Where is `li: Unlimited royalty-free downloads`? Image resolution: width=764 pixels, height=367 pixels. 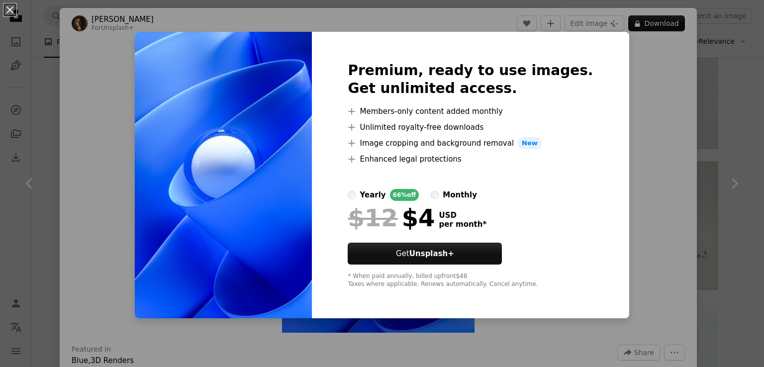 li: Unlimited royalty-free downloads is located at coordinates (470, 127).